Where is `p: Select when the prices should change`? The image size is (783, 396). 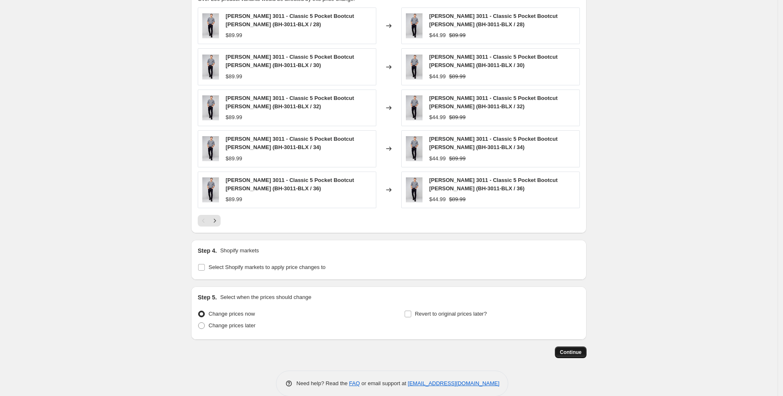
p: Select when the prices should change is located at coordinates (265, 297).